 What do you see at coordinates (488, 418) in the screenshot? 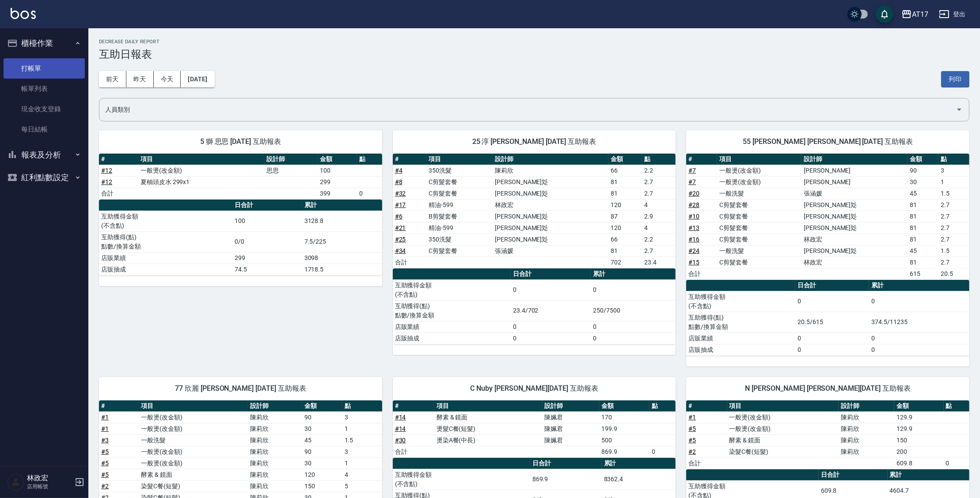
I see `td: 酵素 & 鏡面` at bounding box center [488, 418].